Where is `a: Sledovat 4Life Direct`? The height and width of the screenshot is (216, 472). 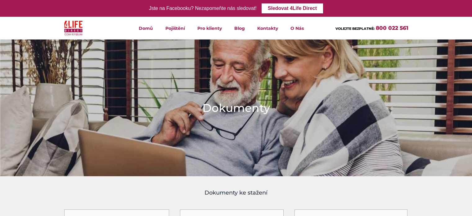 a: Sledovat 4Life Direct is located at coordinates (292, 8).